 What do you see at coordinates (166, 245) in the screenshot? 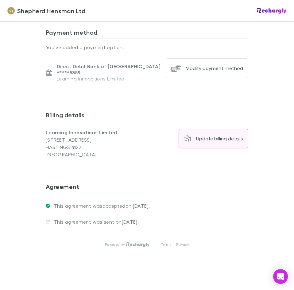
I see `p: Terms` at bounding box center [166, 245].